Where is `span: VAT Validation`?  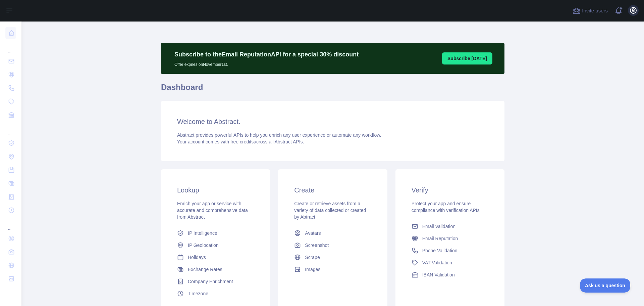 span: VAT Validation is located at coordinates (437, 263).